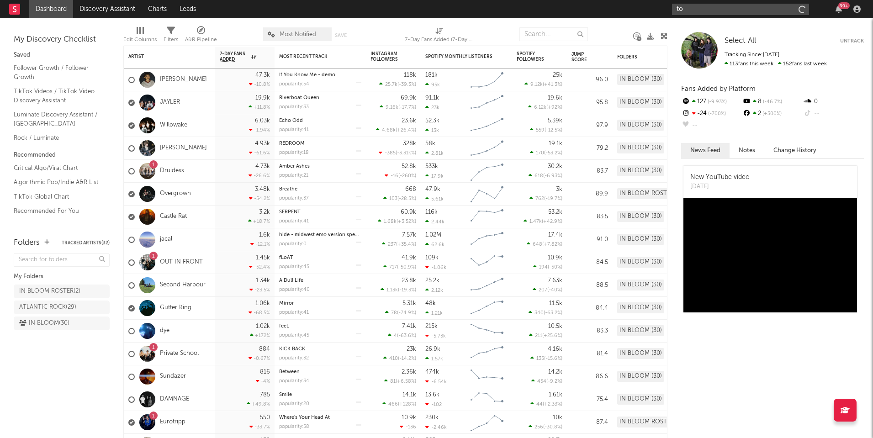 The height and width of the screenshot is (438, 873). What do you see at coordinates (62, 40) in the screenshot?
I see `div: My Discovery Checklist` at bounding box center [62, 40].